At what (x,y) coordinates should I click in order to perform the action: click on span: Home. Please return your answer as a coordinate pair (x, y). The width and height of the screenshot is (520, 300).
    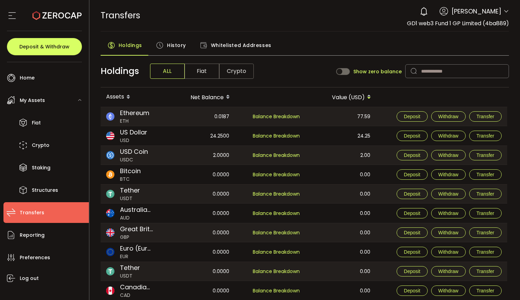
    Looking at the image, I should click on (27, 78).